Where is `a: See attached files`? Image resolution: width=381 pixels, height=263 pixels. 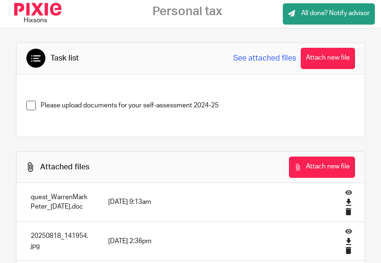 a: See attached files is located at coordinates (265, 58).